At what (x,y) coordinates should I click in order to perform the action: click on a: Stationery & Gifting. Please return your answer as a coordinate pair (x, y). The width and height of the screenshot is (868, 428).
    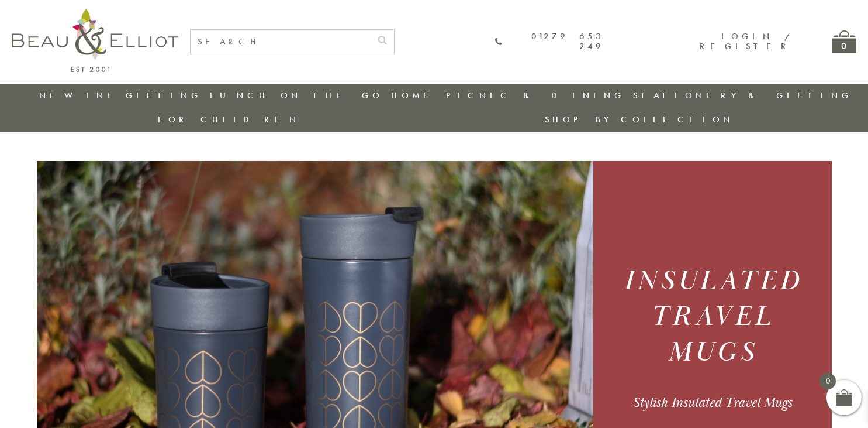
    Looking at the image, I should click on (742, 95).